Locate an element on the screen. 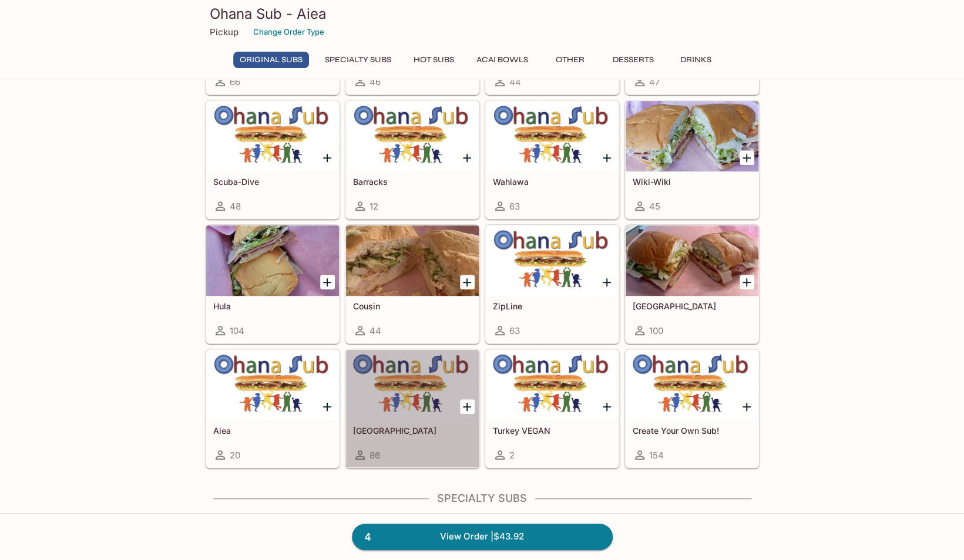  button: Add Aiea is located at coordinates (327, 407).